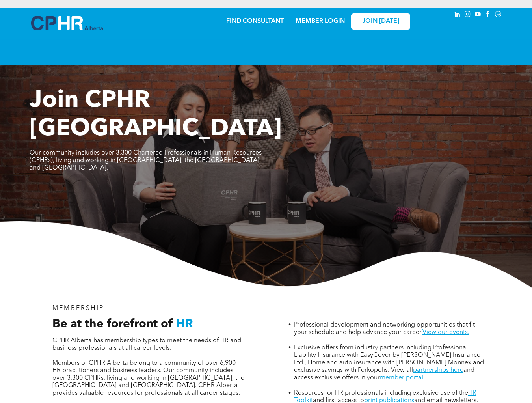  I want to click on span: Our community includes over 3,300 Chartered Professionals in Human Resources (CPHRs), living and ..., so click(145, 160).